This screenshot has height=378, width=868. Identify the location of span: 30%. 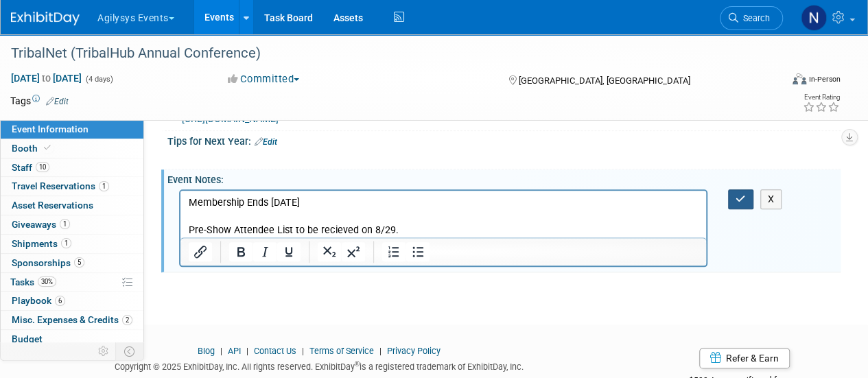
(47, 281).